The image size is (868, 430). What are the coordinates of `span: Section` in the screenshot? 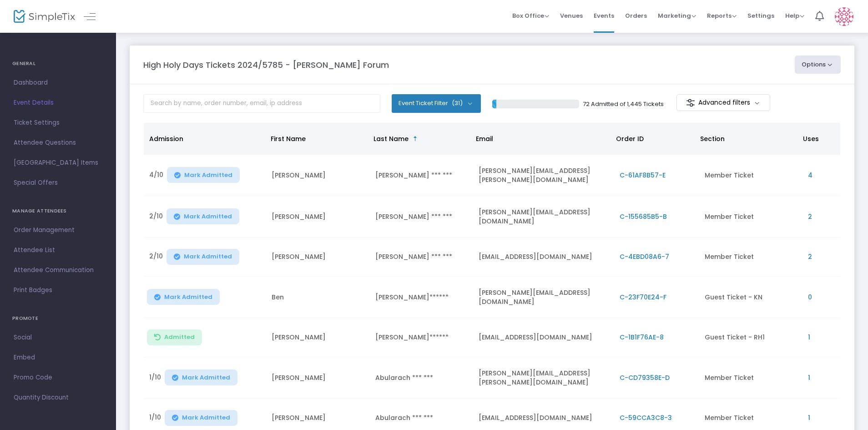 It's located at (713, 139).